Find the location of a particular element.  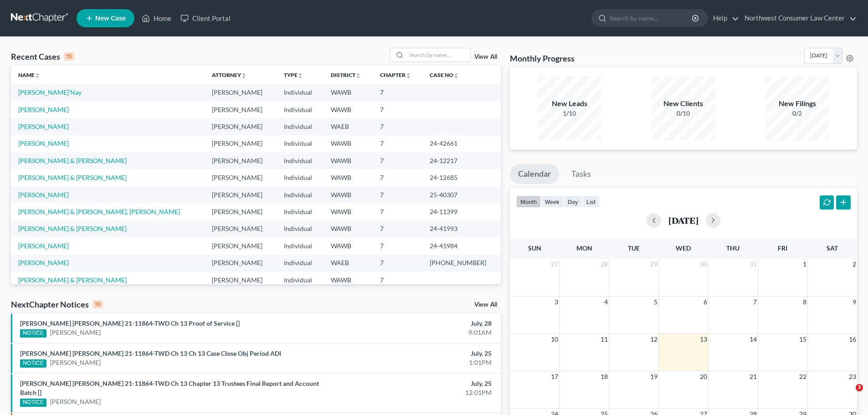

span: 14 is located at coordinates (753, 340).